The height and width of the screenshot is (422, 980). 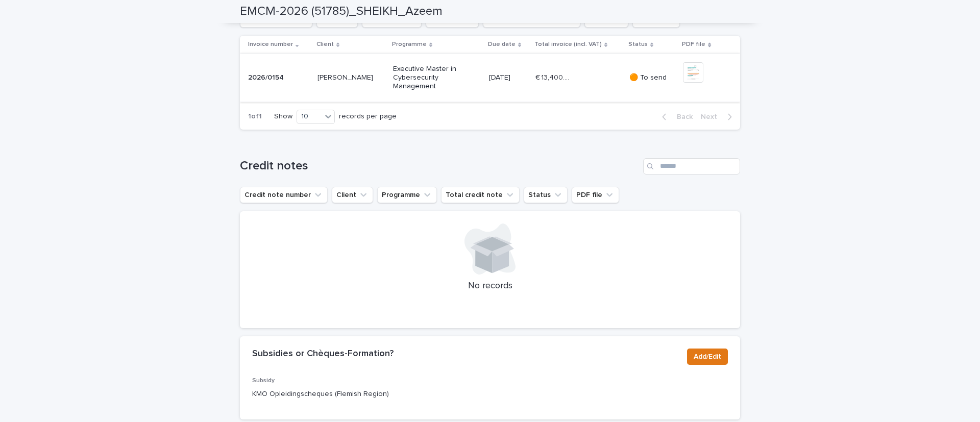 I want to click on h2: EMCM-2026 (51785)_SHEIKH_Azeem, so click(x=341, y=11).